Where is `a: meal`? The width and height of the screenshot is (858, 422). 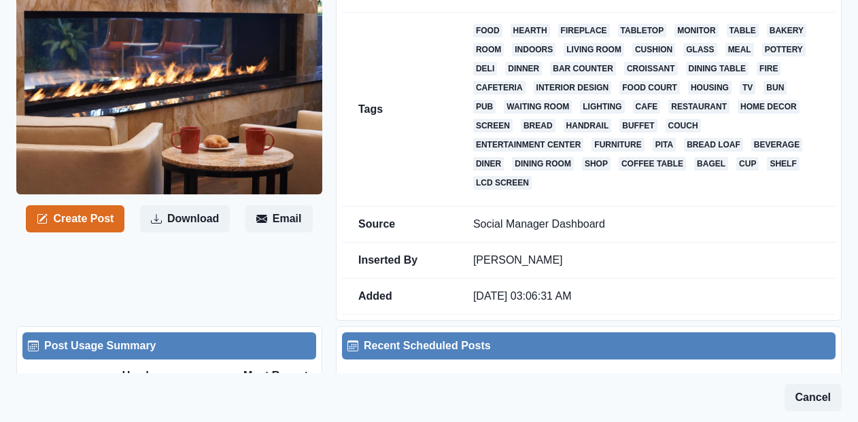 a: meal is located at coordinates (740, 50).